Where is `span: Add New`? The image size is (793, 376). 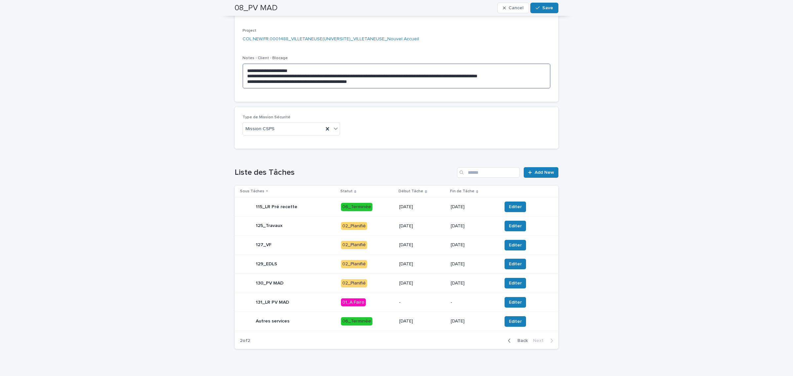 span: Add New is located at coordinates (544, 173).